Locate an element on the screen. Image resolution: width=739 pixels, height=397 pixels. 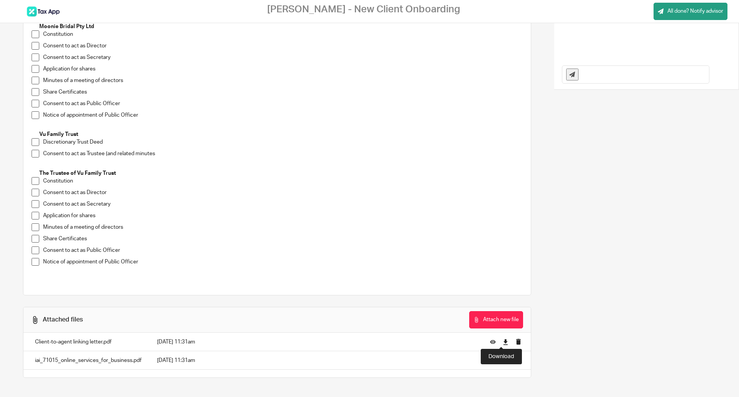
img: Tax-App_A%20-%20small%20-%20DO%20NOT%20DELETE.png is located at coordinates (44, 12).